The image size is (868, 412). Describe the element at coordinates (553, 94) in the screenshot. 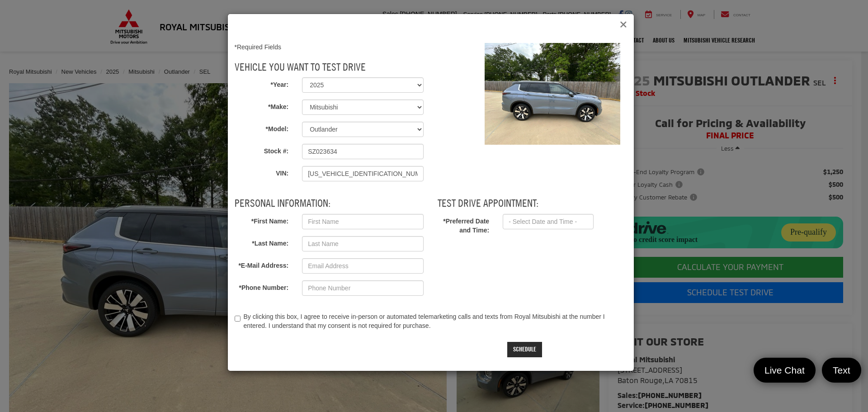

I see `img: Schedule a test drive at Royal Mitsubishi in Baton Rouge, LA.` at that location.